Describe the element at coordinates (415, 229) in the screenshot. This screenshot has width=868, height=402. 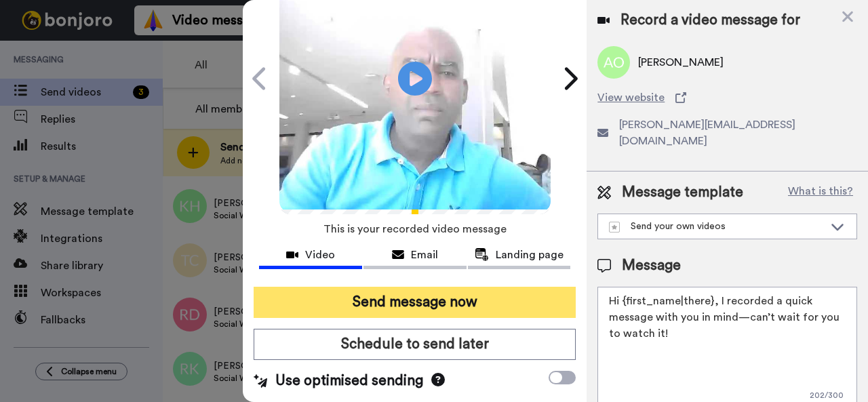
I see `span: This is your recorded video message` at that location.